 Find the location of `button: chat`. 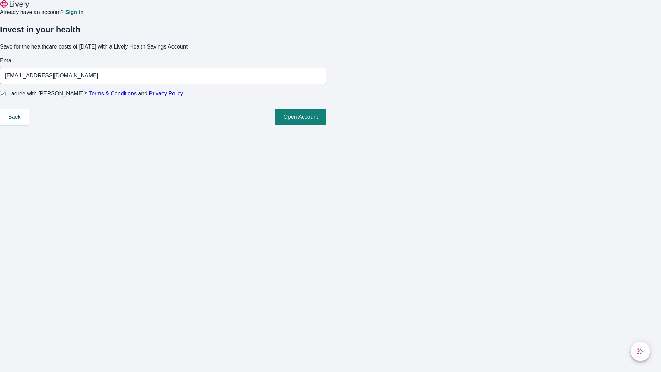

button: chat is located at coordinates (640, 351).